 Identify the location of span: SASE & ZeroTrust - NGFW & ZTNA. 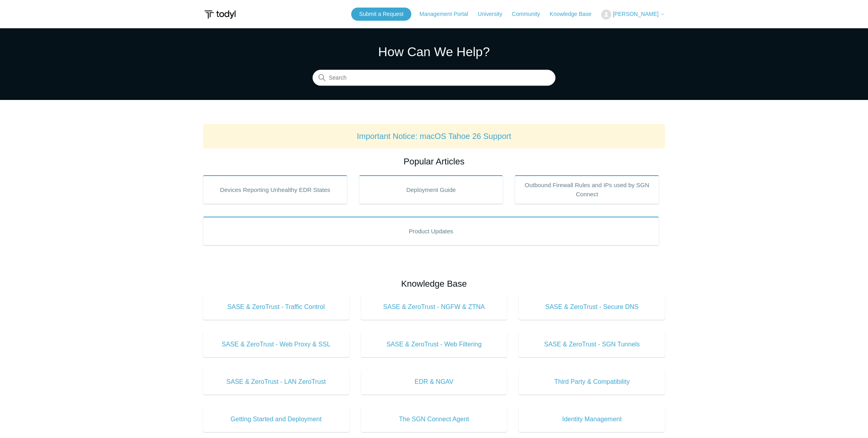
(434, 308).